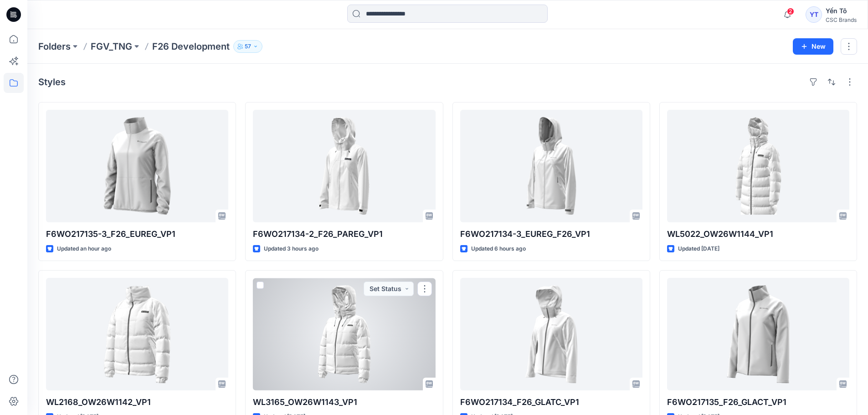 The height and width of the screenshot is (415, 868). I want to click on p: WL3165_OW26W1143_VP1, so click(344, 402).